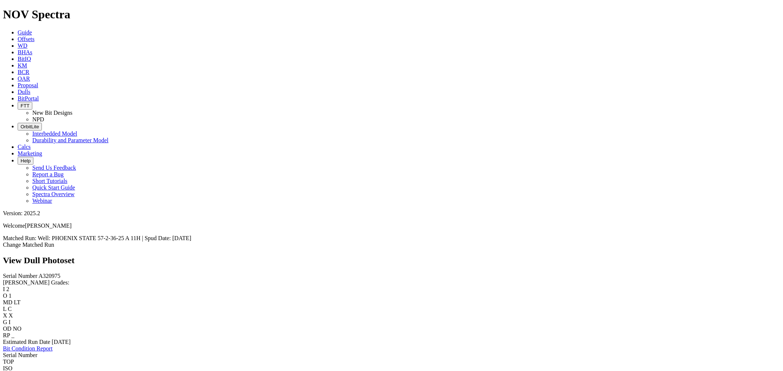 The height and width of the screenshot is (371, 783). I want to click on a: WD, so click(22, 46).